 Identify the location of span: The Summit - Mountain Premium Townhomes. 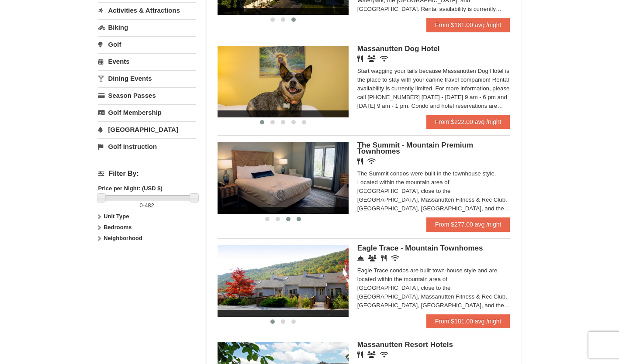
(415, 148).